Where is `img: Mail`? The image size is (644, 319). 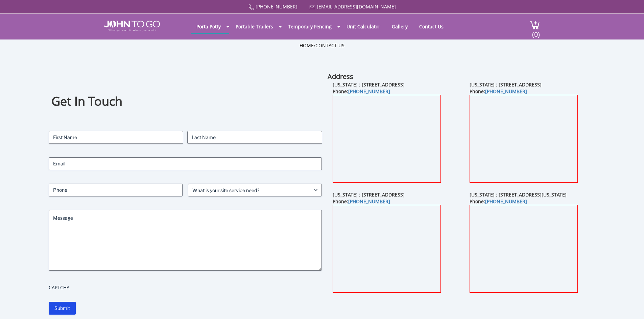 img: Mail is located at coordinates (312, 7).